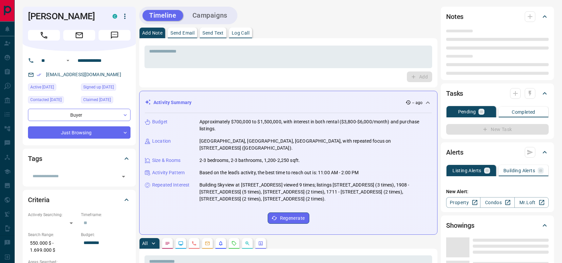 This screenshot has width=562, height=263. Describe the element at coordinates (523, 112) in the screenshot. I see `p: Completed` at that location.